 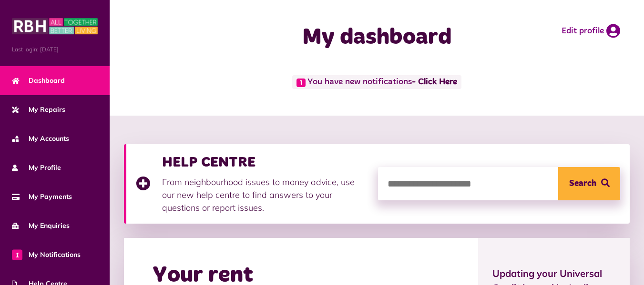 I want to click on span: My Profile, so click(x=36, y=168).